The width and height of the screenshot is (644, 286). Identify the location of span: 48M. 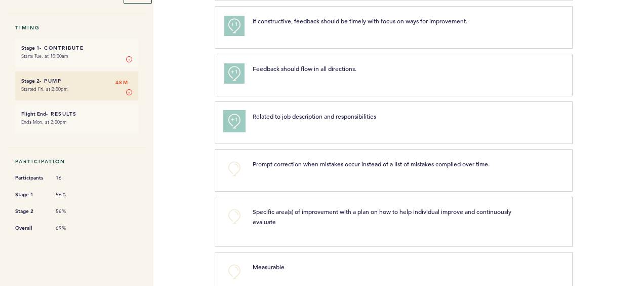
(122, 83).